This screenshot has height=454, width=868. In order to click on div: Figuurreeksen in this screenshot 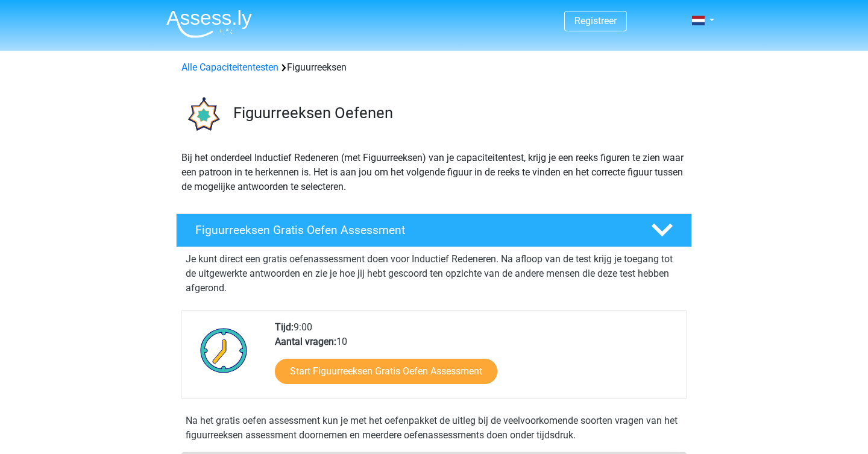, I will do `click(434, 68)`.